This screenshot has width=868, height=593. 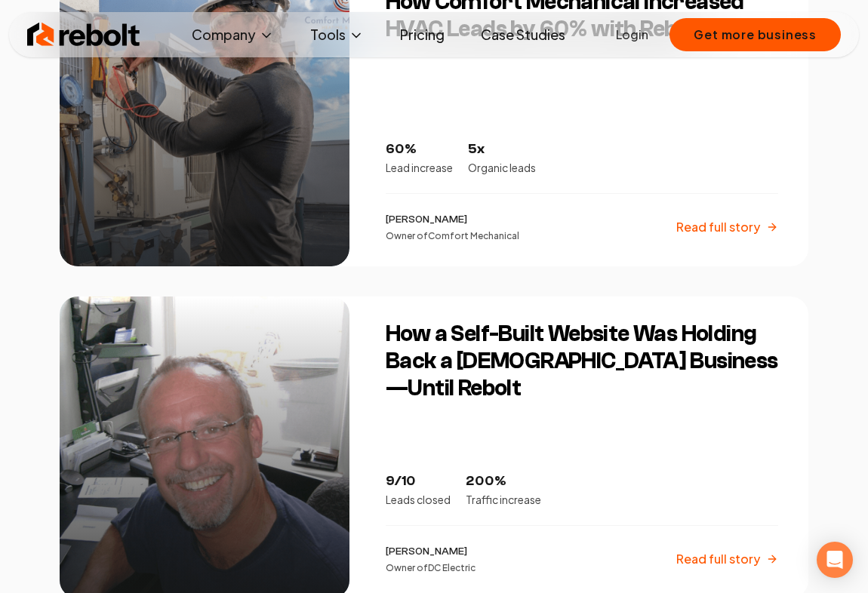 What do you see at coordinates (430, 568) in the screenshot?
I see `p: Owner of DC Electric` at bounding box center [430, 568].